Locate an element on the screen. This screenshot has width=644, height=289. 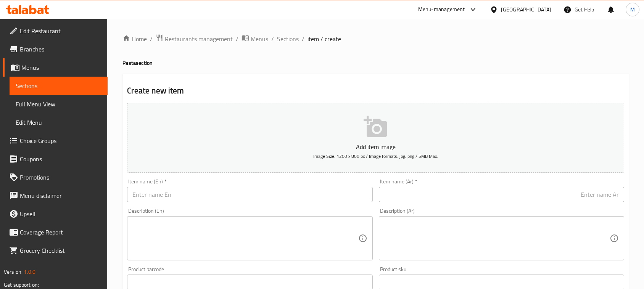
p: Add item image is located at coordinates (375, 147).